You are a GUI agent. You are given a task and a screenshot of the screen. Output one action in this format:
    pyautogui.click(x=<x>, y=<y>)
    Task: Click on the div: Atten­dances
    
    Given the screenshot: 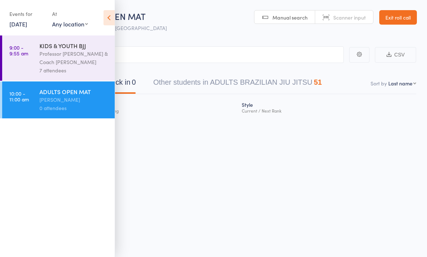 What is the action you would take?
    pyautogui.click(x=160, y=107)
    